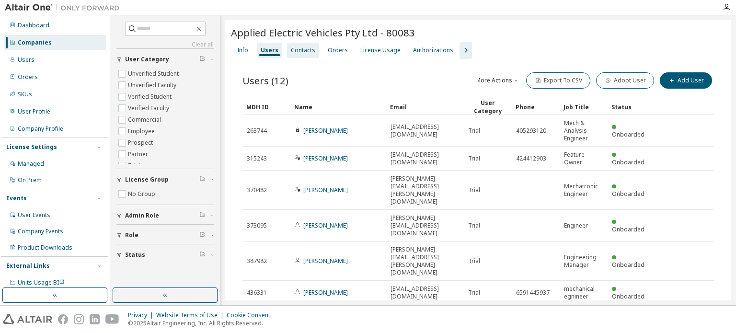 The height and width of the screenshot is (333, 736). I want to click on span: 387982, so click(257, 261).